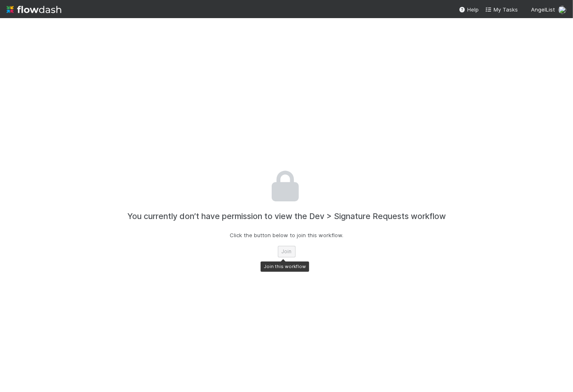 The image size is (573, 392). I want to click on div: Help, so click(469, 9).